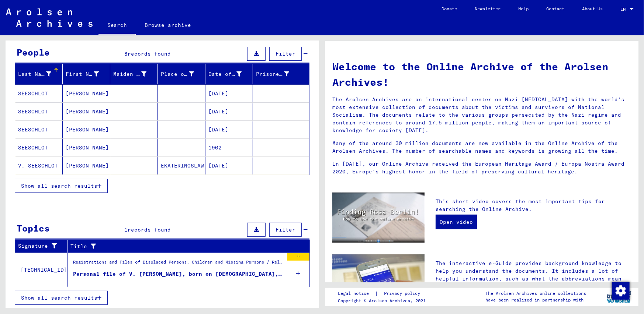  What do you see at coordinates (535, 300) in the screenshot?
I see `p: have been realized in partnership with` at bounding box center [535, 300].